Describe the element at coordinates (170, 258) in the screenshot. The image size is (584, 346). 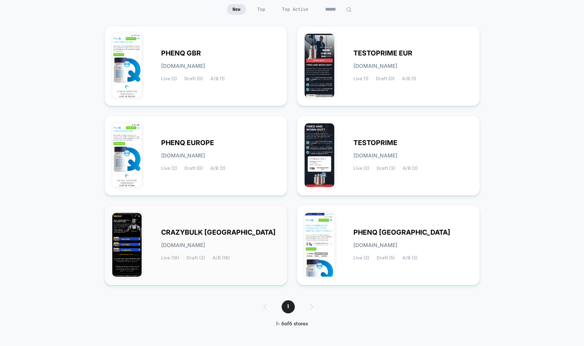
I see `span: Live (18)` at that location.